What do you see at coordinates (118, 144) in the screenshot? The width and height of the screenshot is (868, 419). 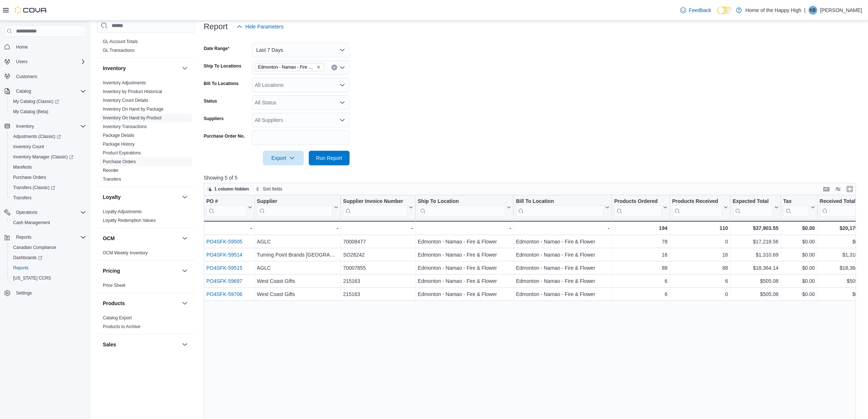 I see `span: Package History` at bounding box center [118, 144].